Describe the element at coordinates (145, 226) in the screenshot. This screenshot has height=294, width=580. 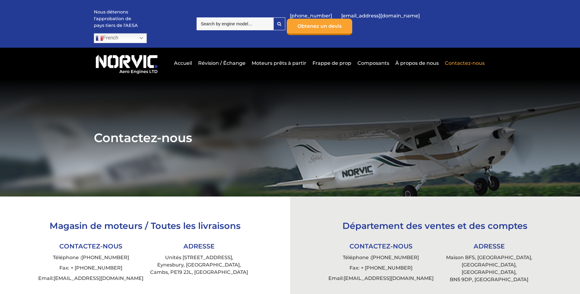
I see `h3: Magasin de moteurs / Toutes les livraisons` at that location.